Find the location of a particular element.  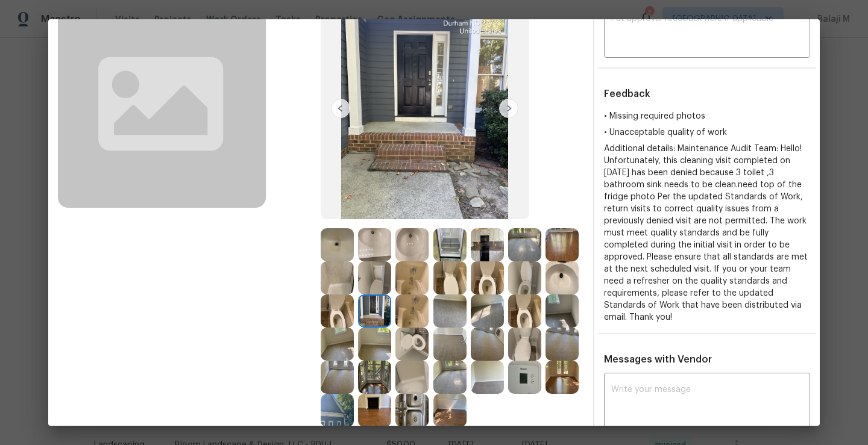

span: Messages with Vendor is located at coordinates (658, 360).